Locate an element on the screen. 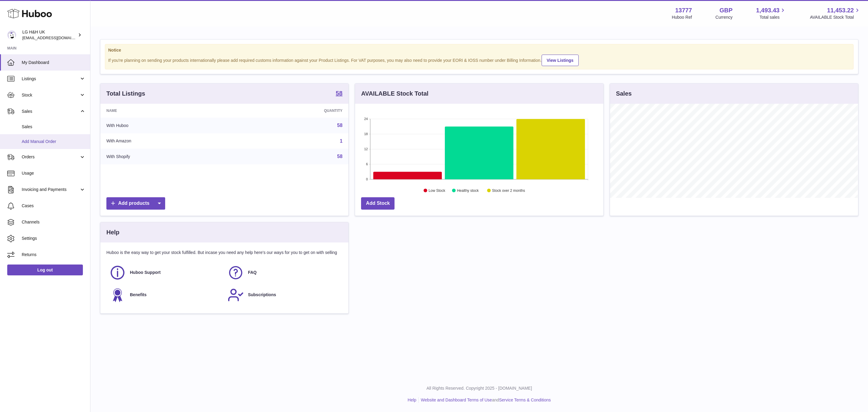  text: 12 is located at coordinates (366, 149).